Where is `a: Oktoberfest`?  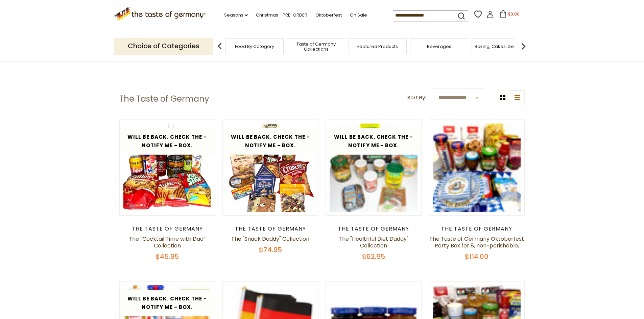
a: Oktoberfest is located at coordinates (329, 15).